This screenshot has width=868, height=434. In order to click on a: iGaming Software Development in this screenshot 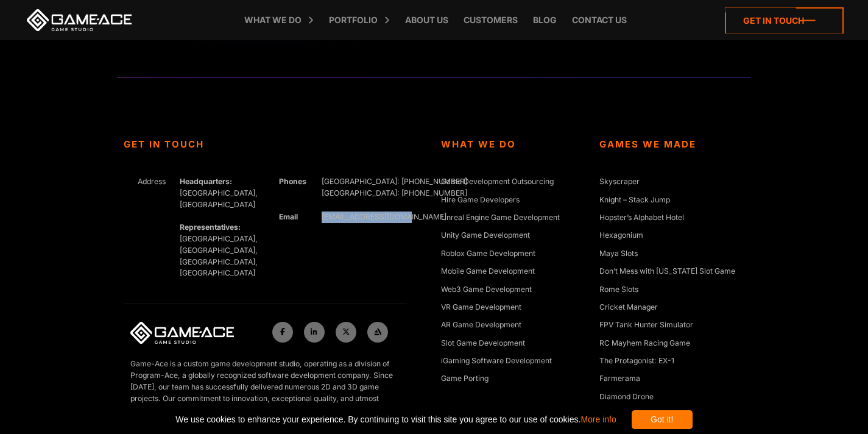, I will do `click(497, 362)`.